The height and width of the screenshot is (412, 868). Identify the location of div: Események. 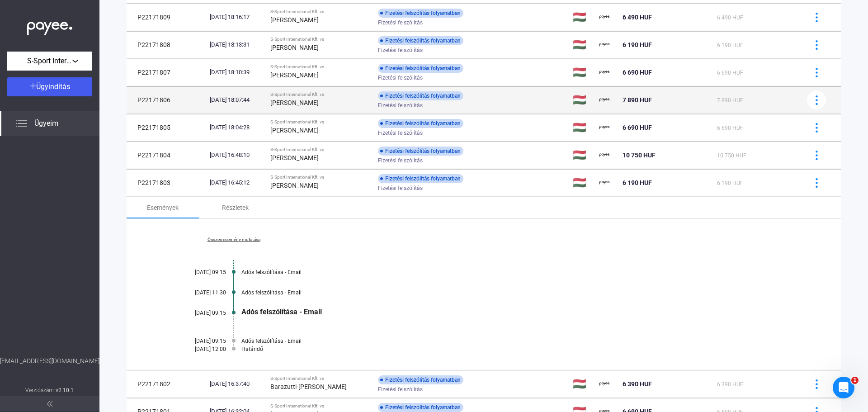
(163, 208).